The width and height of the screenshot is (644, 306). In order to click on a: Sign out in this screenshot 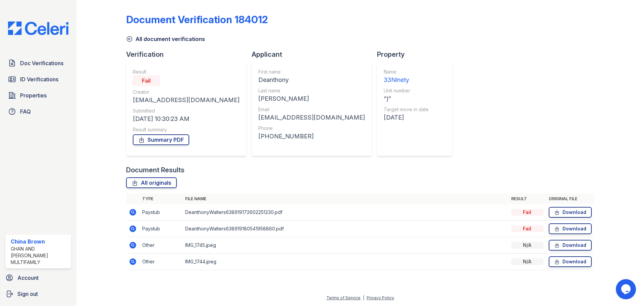, I will do `click(38, 294)`.